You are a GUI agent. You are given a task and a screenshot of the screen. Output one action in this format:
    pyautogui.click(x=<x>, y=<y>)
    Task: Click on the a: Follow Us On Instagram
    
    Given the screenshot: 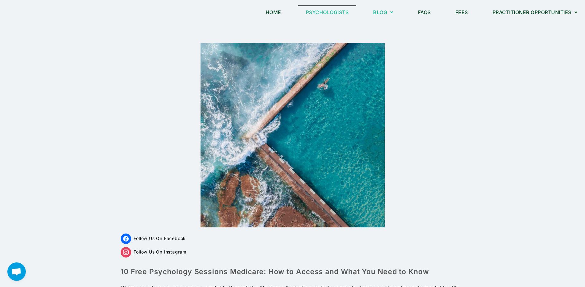 What is the action you would take?
    pyautogui.click(x=154, y=252)
    